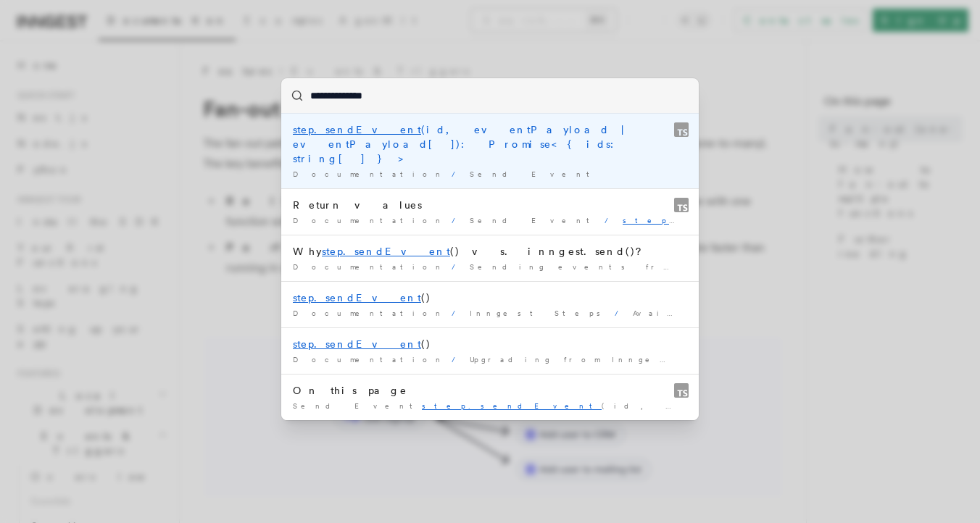 This screenshot has height=523, width=980. What do you see at coordinates (631, 266) in the screenshot?
I see `span: Sending events from functions` at bounding box center [631, 266].